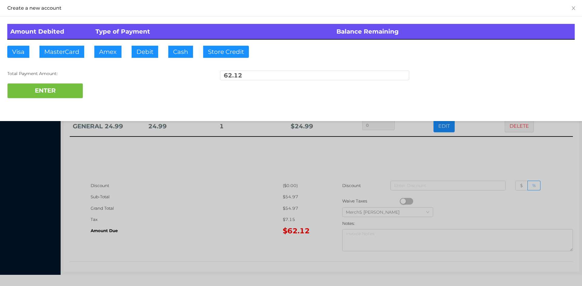 The width and height of the screenshot is (582, 286). What do you see at coordinates (45, 91) in the screenshot?
I see `button: ENTER` at bounding box center [45, 91].